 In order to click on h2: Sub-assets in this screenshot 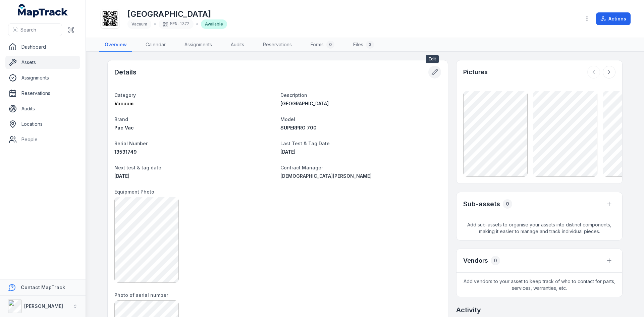, I will do `click(482, 205)`.